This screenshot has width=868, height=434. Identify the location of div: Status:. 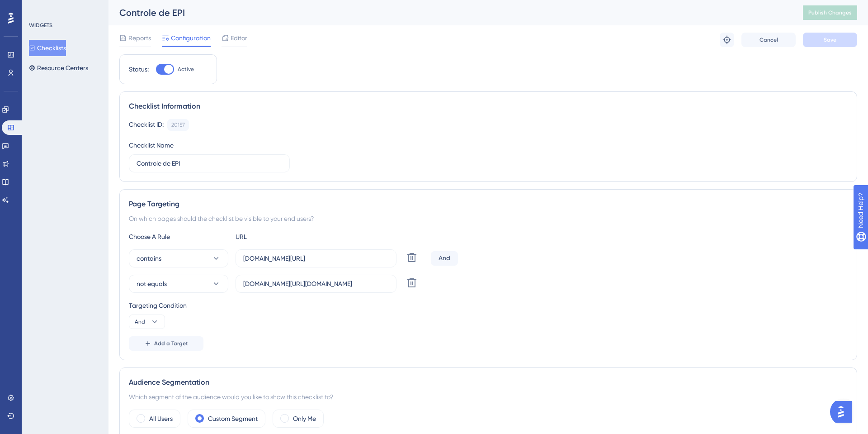
(139, 69).